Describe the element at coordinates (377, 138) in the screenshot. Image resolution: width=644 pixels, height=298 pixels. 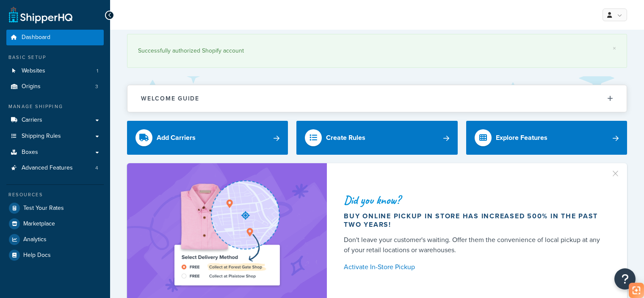
I see `a: Create Rules` at that location.